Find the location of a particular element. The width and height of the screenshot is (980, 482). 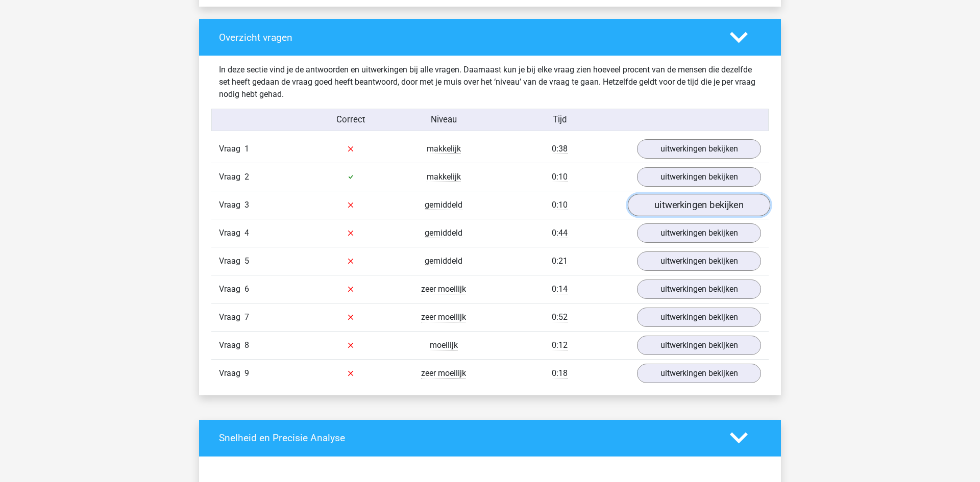

span: moeilijk is located at coordinates (443, 345).